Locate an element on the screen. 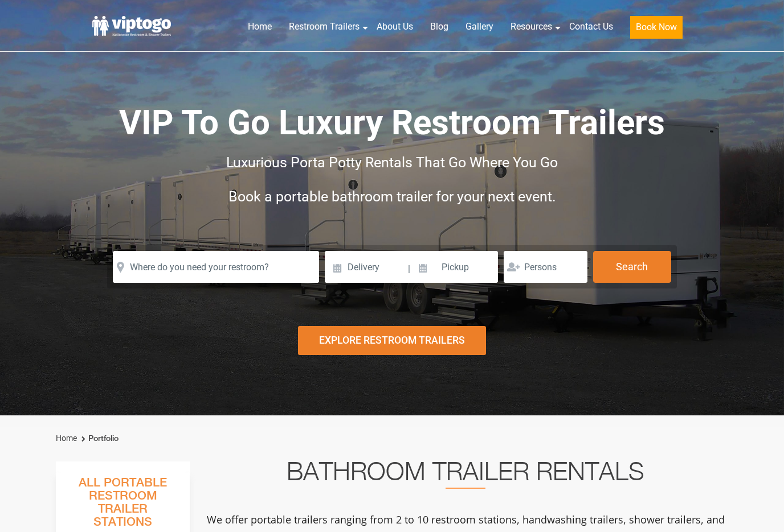  a: Restroom Trailers is located at coordinates (324, 27).